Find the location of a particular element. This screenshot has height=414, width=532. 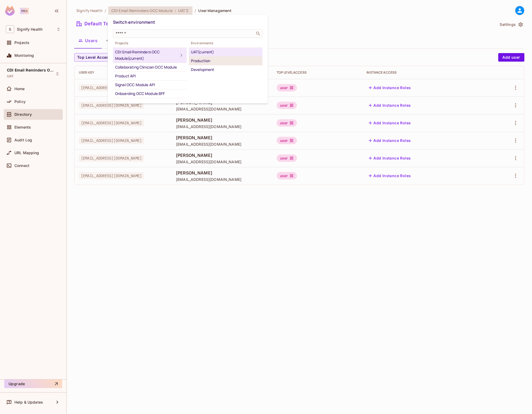

span: Environments is located at coordinates (226, 43).